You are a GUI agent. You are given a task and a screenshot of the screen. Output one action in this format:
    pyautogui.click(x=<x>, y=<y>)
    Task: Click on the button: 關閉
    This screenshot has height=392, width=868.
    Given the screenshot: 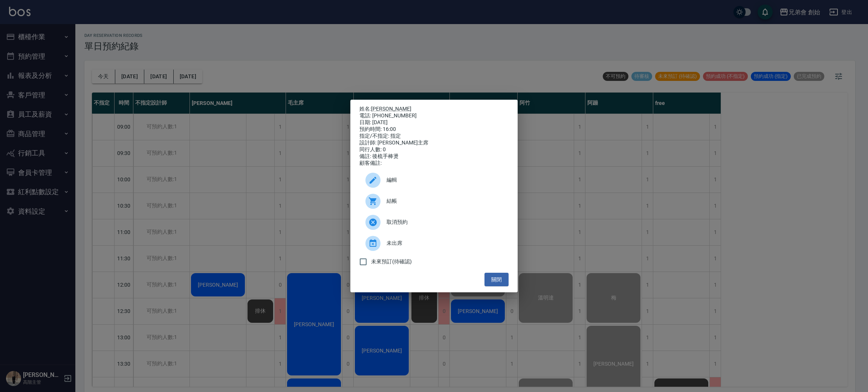 What is the action you would take?
    pyautogui.click(x=497, y=280)
    